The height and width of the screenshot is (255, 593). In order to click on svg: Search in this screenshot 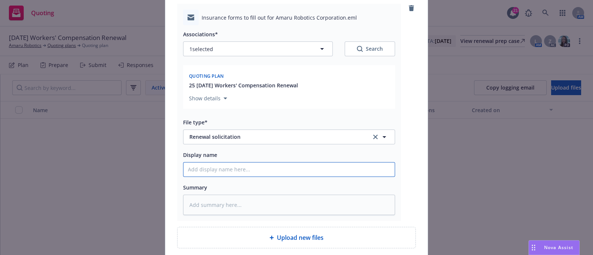, I will do `click(360, 49)`.